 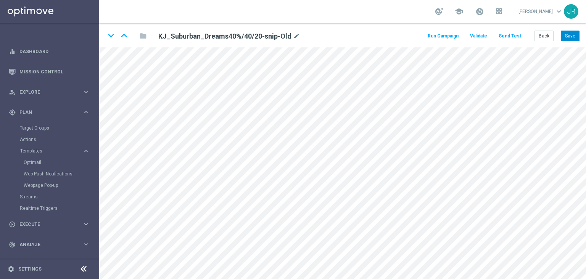 What do you see at coordinates (11, 269) in the screenshot?
I see `i: settings` at bounding box center [11, 269].